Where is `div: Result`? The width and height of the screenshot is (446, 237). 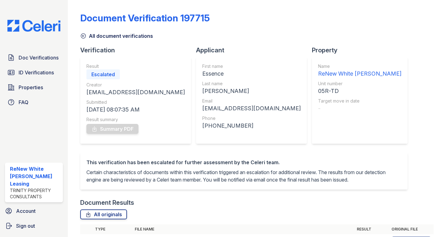
div: Result is located at coordinates (136, 66).